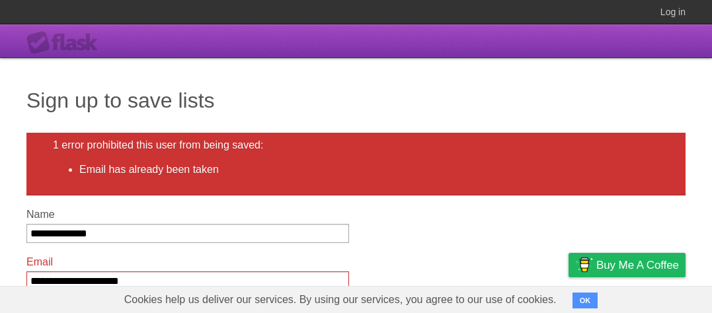 This screenshot has width=712, height=313. What do you see at coordinates (356, 145) in the screenshot?
I see `h2: 1 error prohibited this user from being saved:` at bounding box center [356, 145].